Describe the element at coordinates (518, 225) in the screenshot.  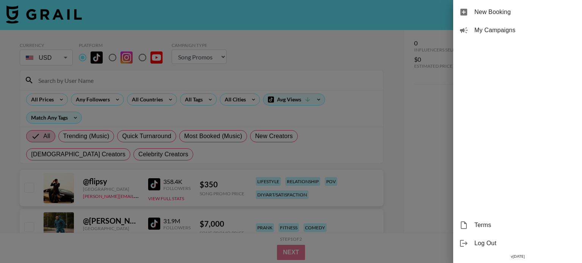
I see `div: Terms` at that location.